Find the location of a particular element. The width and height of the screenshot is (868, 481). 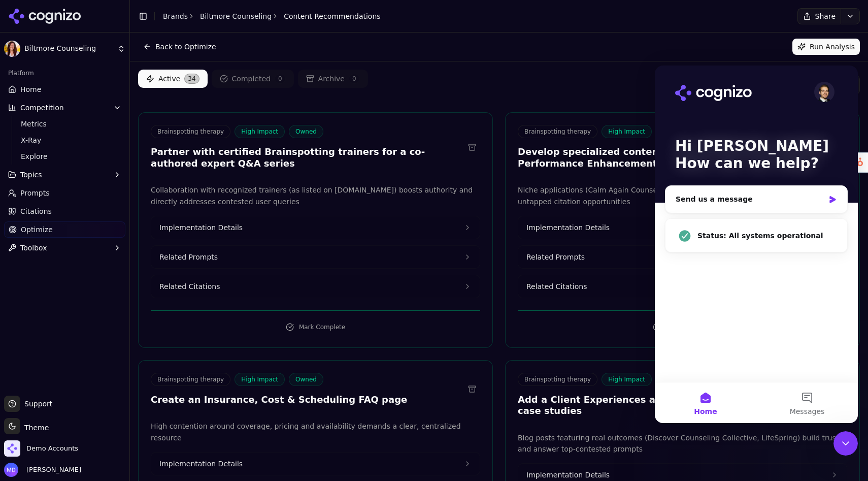

span: Demo Accounts is located at coordinates (53, 448).